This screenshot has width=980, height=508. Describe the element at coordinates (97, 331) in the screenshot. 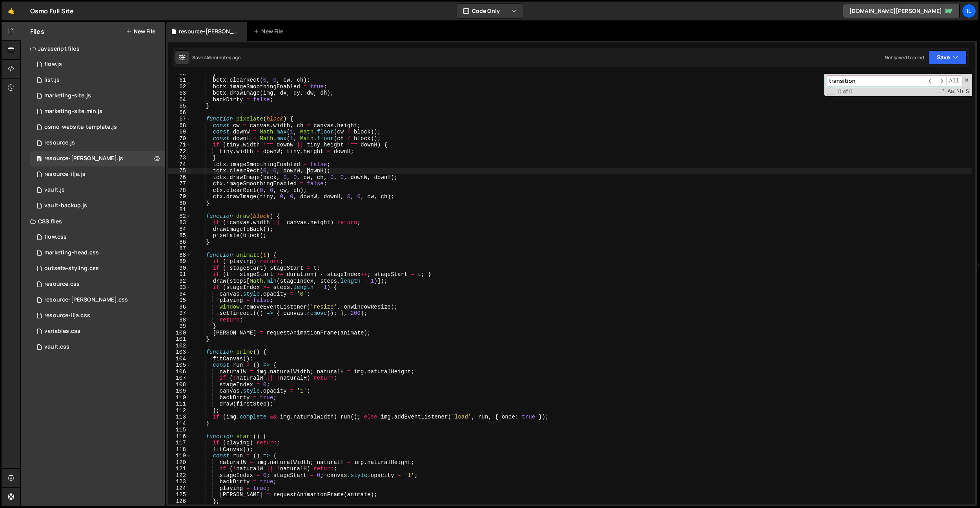

I see `div: 10598/27496.css` at that location.